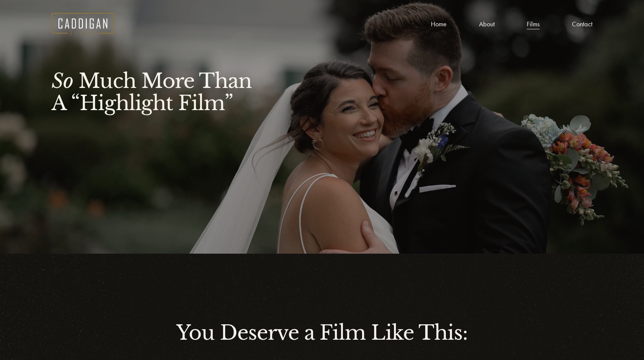  I want to click on a: Home, so click(439, 24).